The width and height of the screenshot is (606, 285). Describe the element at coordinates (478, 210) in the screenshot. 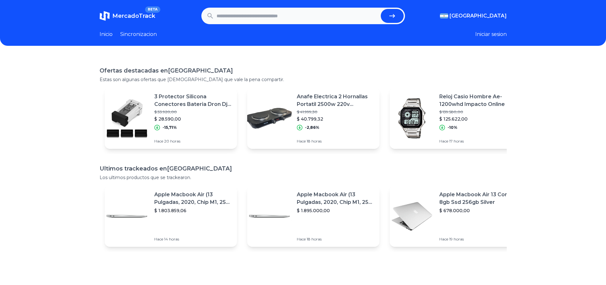

I see `p: $ 678.000,00` at that location.